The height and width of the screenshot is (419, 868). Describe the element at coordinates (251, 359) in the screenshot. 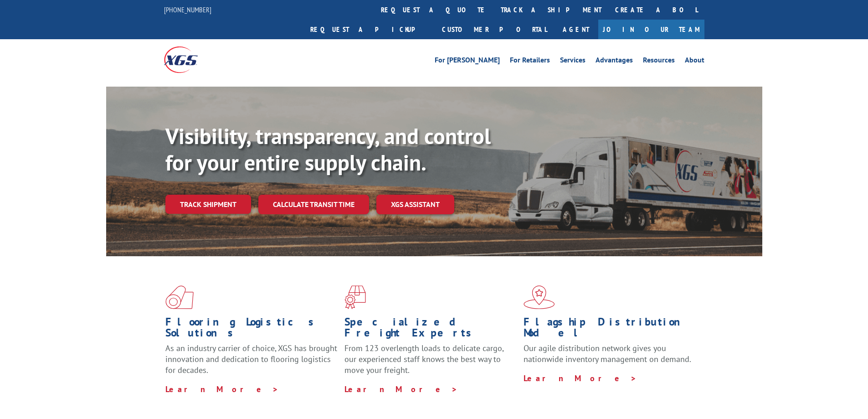

I see `span: As an industry carrier of choice, XGS has brought innovation and dedication to flooring logistics...` at that location.